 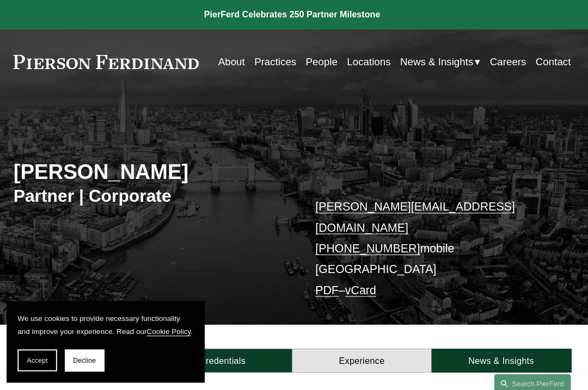 What do you see at coordinates (328, 287) in the screenshot?
I see `a: PDF` at bounding box center [328, 287].